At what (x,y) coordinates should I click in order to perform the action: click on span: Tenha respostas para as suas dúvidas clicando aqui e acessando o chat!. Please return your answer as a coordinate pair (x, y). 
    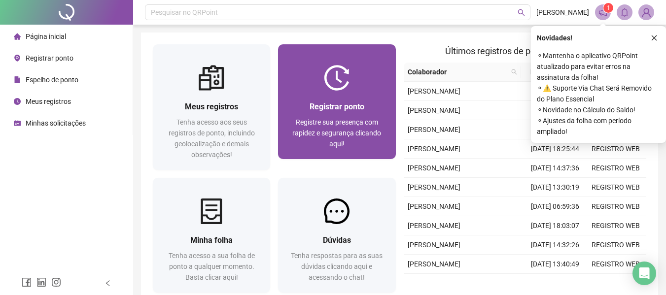
    Looking at the image, I should click on (337, 267).